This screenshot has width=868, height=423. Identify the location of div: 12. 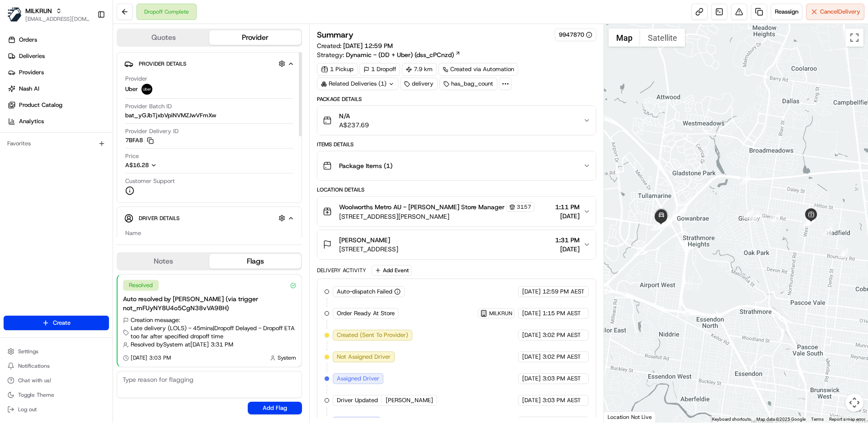
(656, 226).